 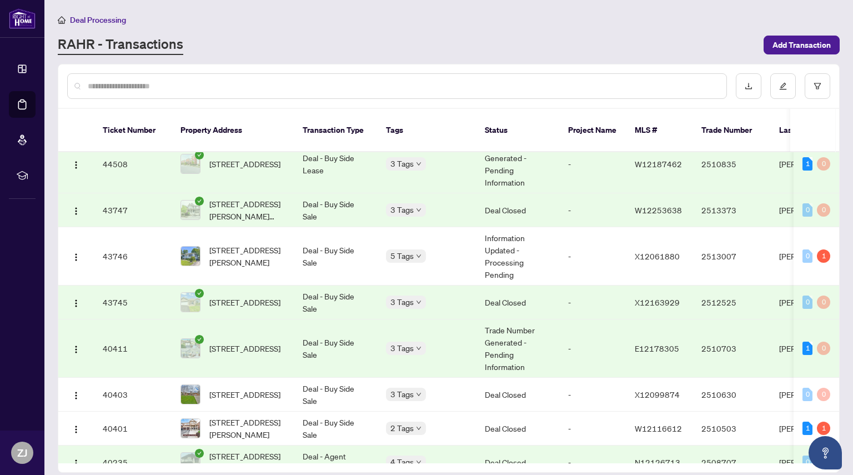 I want to click on td: 43745, so click(x=133, y=302).